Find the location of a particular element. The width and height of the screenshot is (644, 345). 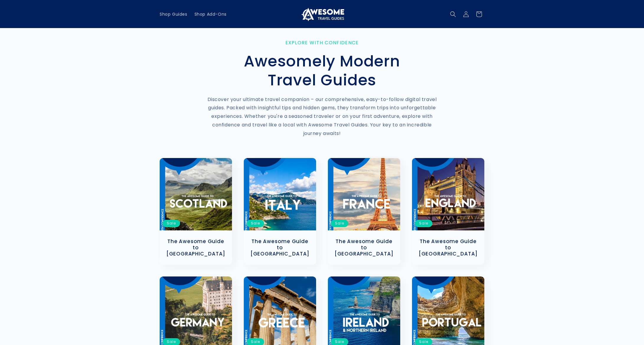

img: Awesome Travel Guides is located at coordinates (322, 14).